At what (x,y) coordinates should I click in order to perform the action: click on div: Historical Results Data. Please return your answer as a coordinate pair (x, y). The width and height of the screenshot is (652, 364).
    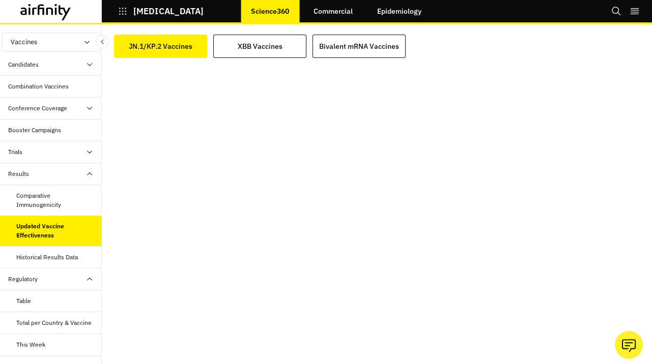
    Looking at the image, I should click on (47, 257).